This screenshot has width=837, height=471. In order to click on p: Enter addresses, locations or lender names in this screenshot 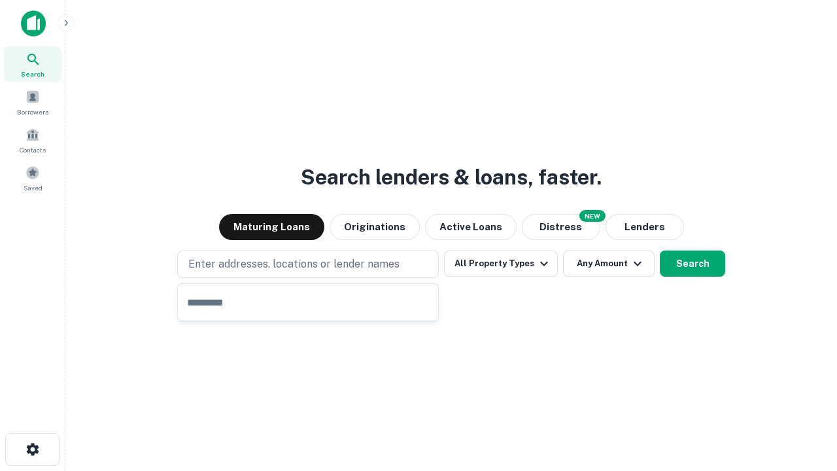, I will do `click(294, 264)`.